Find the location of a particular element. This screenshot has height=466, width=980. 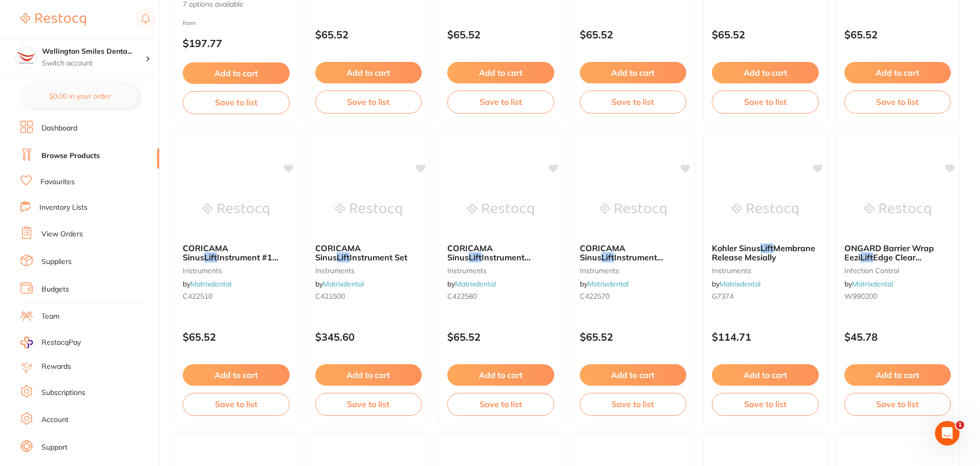

small: infection control is located at coordinates (898, 271).